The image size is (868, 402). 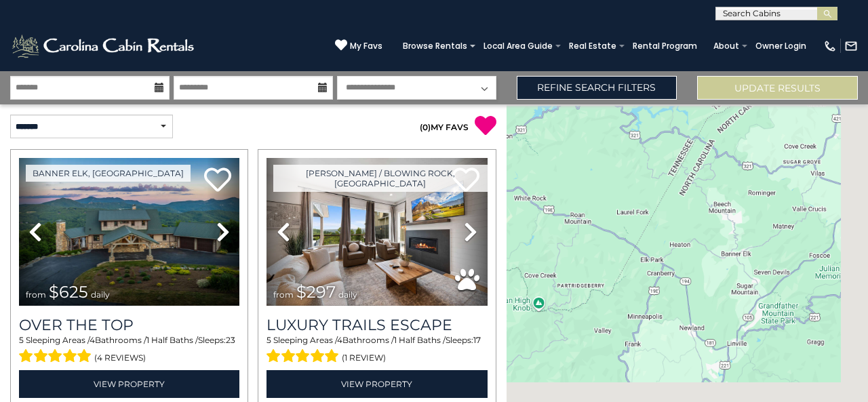 I want to click on a: Owner Login, so click(x=780, y=46).